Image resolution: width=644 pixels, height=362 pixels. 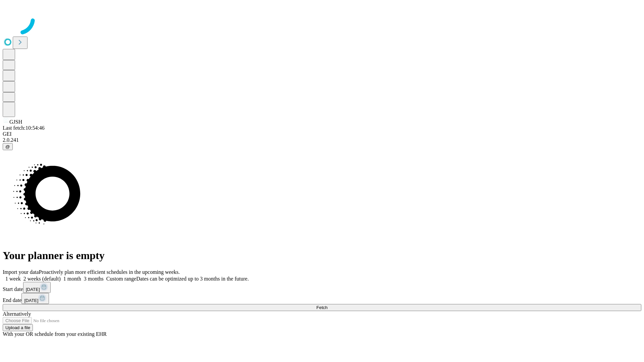 I want to click on button: Fetch, so click(x=322, y=308).